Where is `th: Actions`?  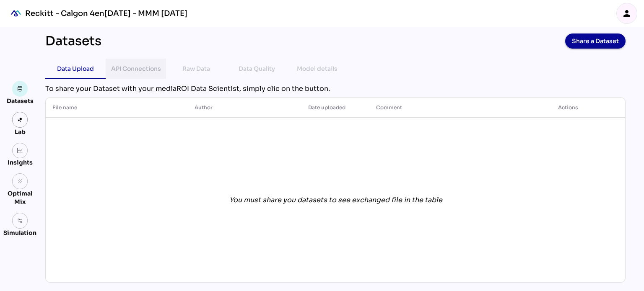 th: Actions is located at coordinates (568, 107).